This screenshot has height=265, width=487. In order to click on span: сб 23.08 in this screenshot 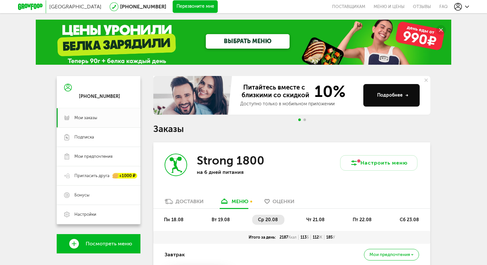, I will do `click(409, 220)`.